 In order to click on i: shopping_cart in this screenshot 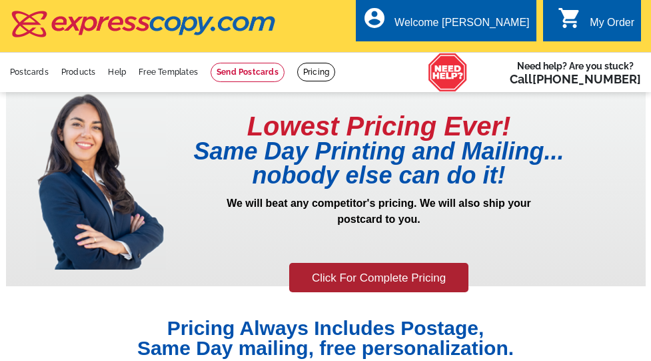, I will do `click(570, 18)`.